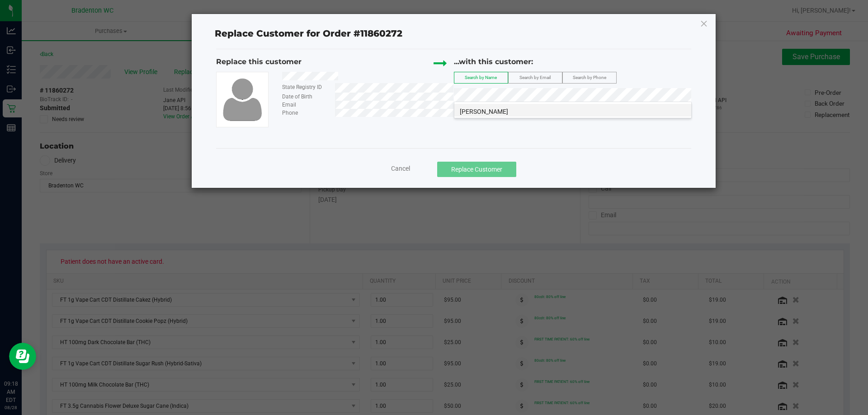 This screenshot has width=868, height=415. What do you see at coordinates (305, 87) in the screenshot?
I see `div: State Registry ID` at bounding box center [305, 87].